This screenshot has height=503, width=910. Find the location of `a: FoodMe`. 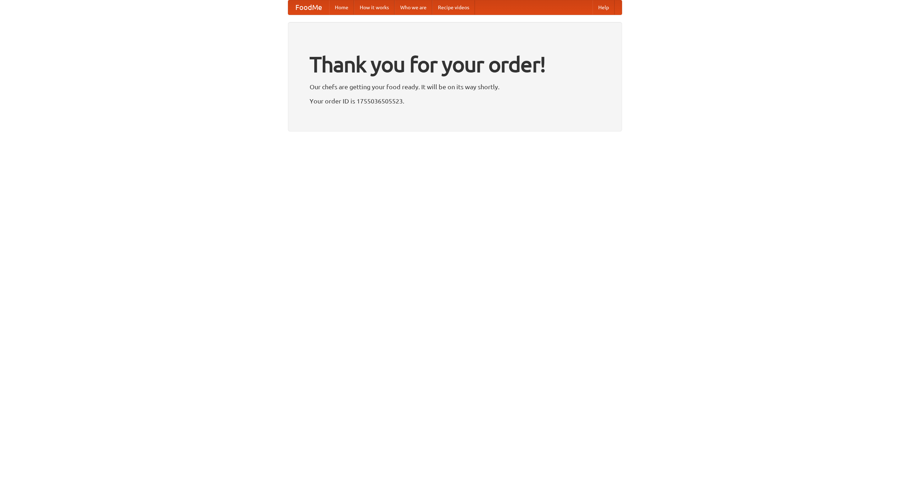

a: FoodMe is located at coordinates (309, 7).